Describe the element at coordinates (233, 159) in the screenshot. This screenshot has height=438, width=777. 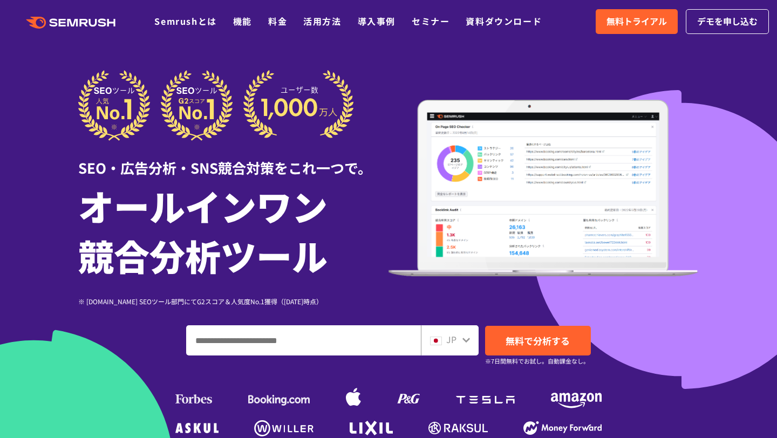
I see `div: SEO・広告分析・SNS競合対策をこれ一つで。` at that location.